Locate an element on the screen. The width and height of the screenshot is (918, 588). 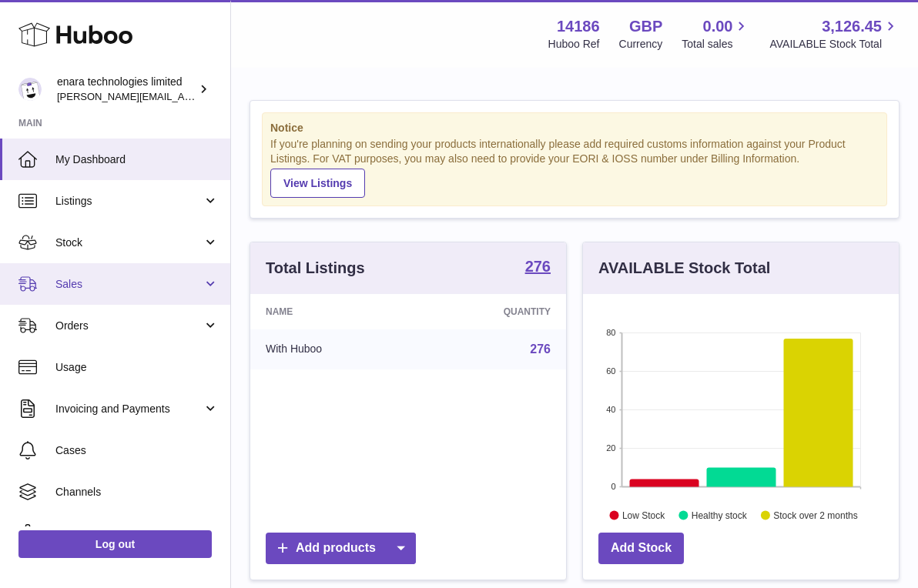
span: Total sales is located at coordinates (716, 44).